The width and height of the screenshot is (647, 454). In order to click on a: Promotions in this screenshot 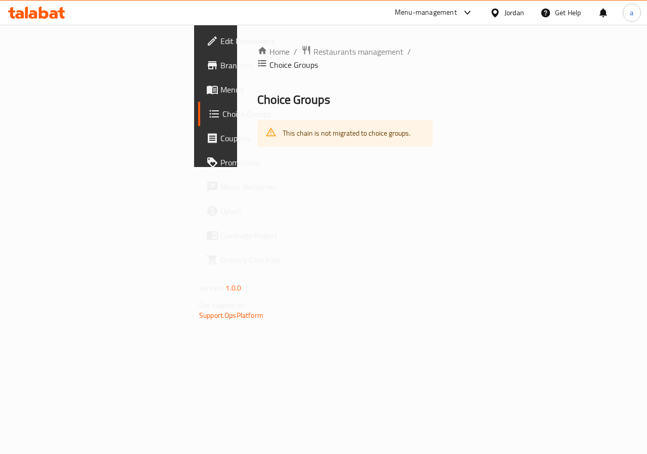, I will do `click(250, 162)`.